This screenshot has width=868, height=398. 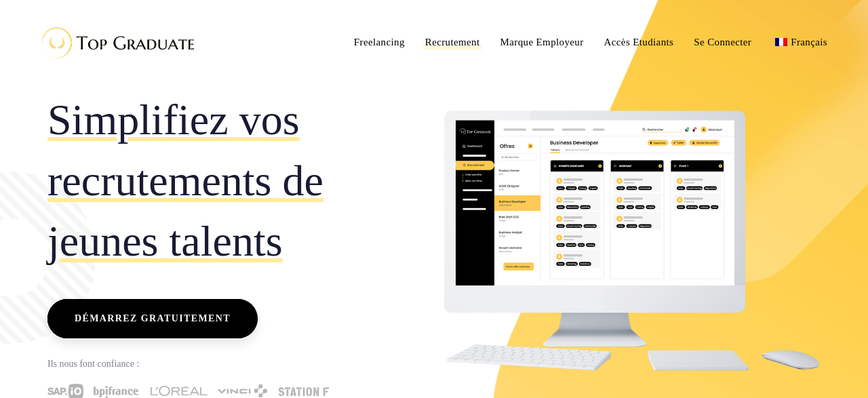 I want to click on span: Français, so click(x=809, y=42).